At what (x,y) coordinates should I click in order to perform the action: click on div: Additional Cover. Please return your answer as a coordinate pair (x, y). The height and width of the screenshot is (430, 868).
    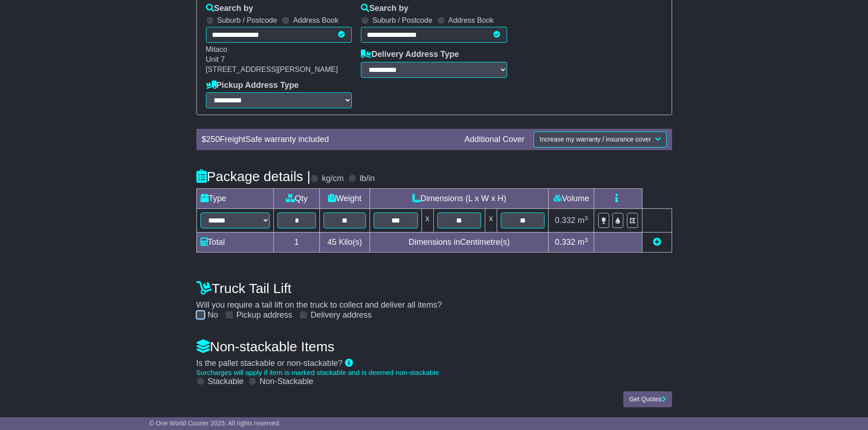
    Looking at the image, I should click on (494, 140).